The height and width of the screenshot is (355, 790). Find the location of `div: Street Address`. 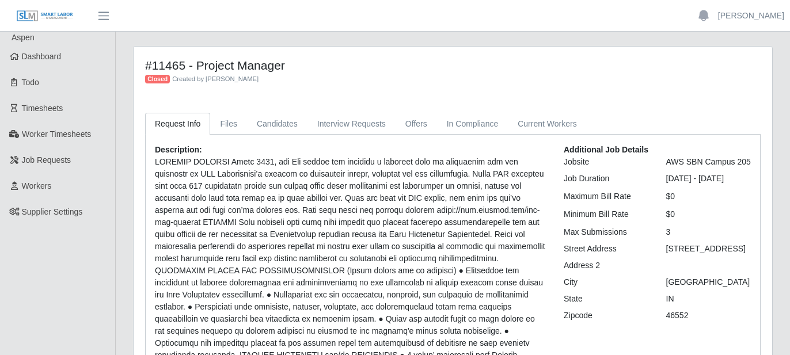

div: Street Address is located at coordinates (606, 249).